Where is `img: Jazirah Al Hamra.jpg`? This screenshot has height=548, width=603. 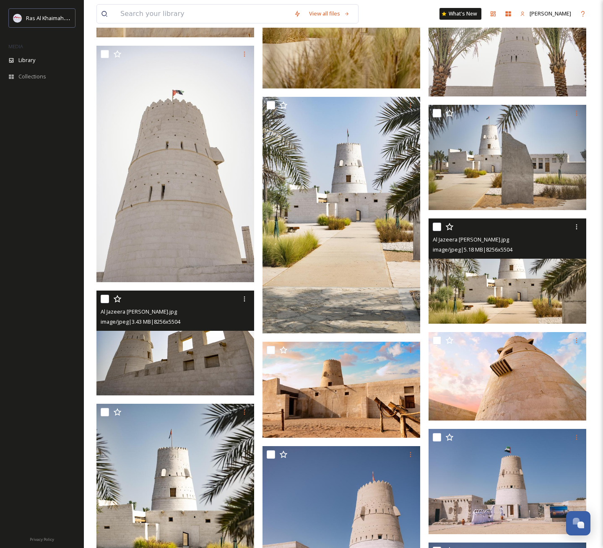
img: Jazirah Al Hamra.jpg is located at coordinates (341, 389).